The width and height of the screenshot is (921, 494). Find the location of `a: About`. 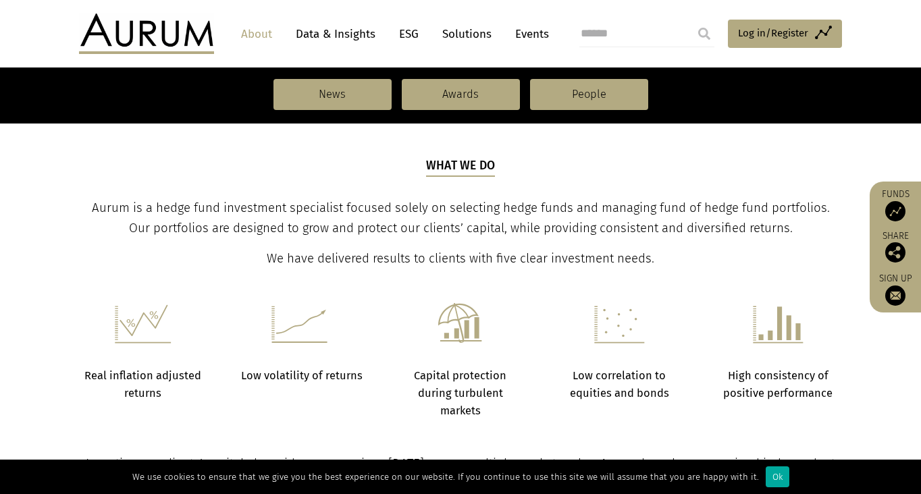

a: About is located at coordinates (257, 34).